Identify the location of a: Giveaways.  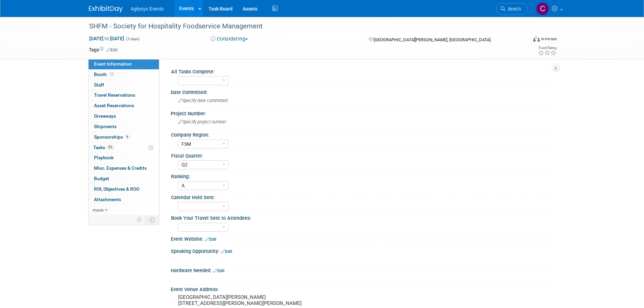
(123, 116).